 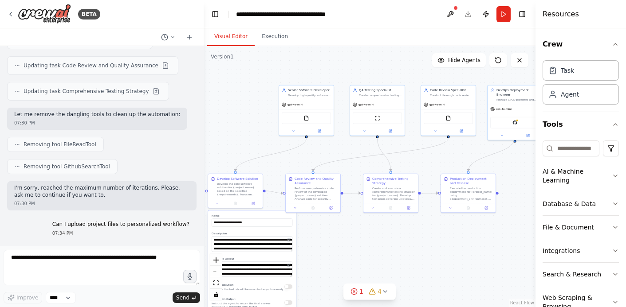 What do you see at coordinates (309, 90) in the screenshot?
I see `div: Senior Software Developer` at bounding box center [309, 90].